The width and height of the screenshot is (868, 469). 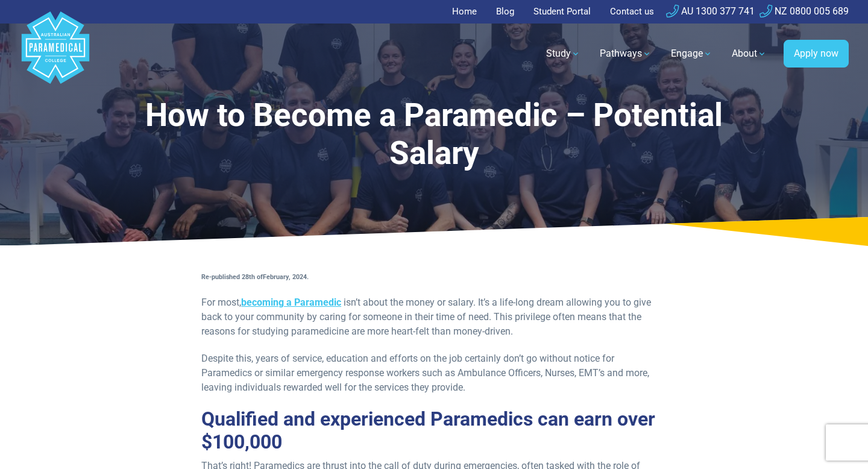 What do you see at coordinates (276, 277) in the screenshot?
I see `b: February` at bounding box center [276, 277].